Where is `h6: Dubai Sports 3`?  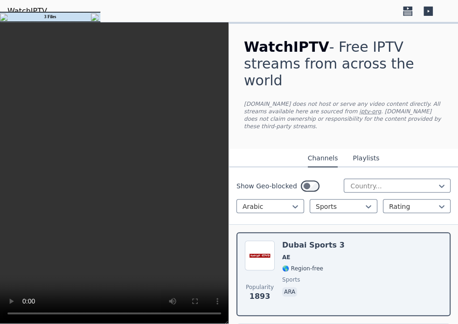 h6: Dubai Sports 3 is located at coordinates (314, 245).